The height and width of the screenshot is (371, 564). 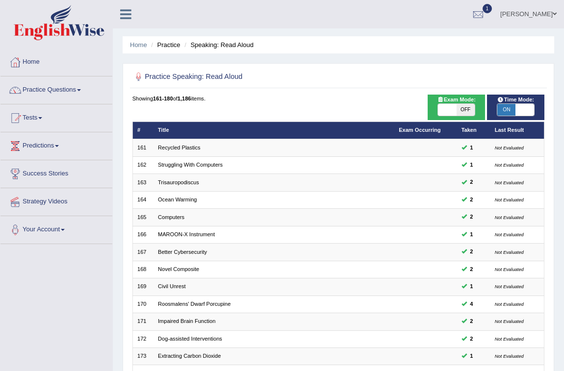 I want to click on span: ON, so click(x=506, y=110).